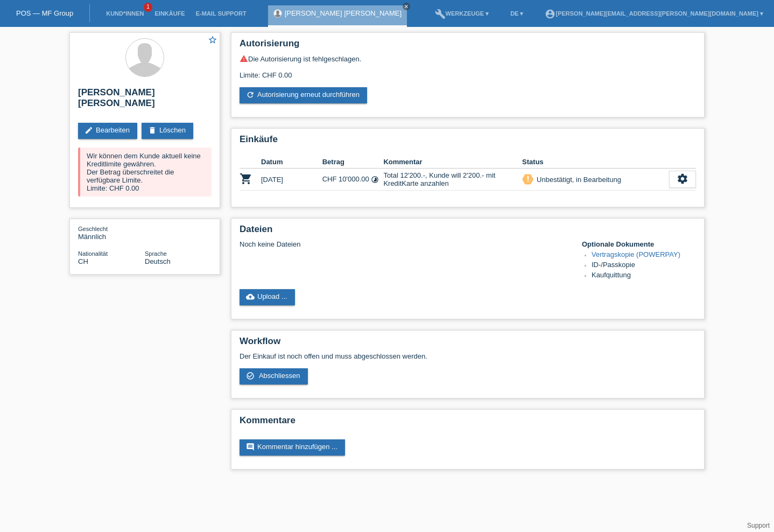 This screenshot has width=774, height=532. What do you see at coordinates (468, 59) in the screenshot?
I see `div: Die Autorisierung ist fehlgeschlagen.` at bounding box center [468, 59].